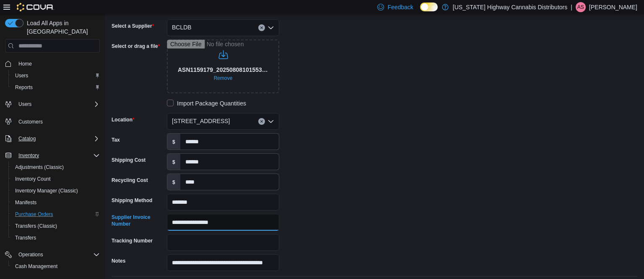 This screenshot has width=644, height=279. What do you see at coordinates (132, 240) in the screenshot?
I see `label: Tracking Number` at bounding box center [132, 240].